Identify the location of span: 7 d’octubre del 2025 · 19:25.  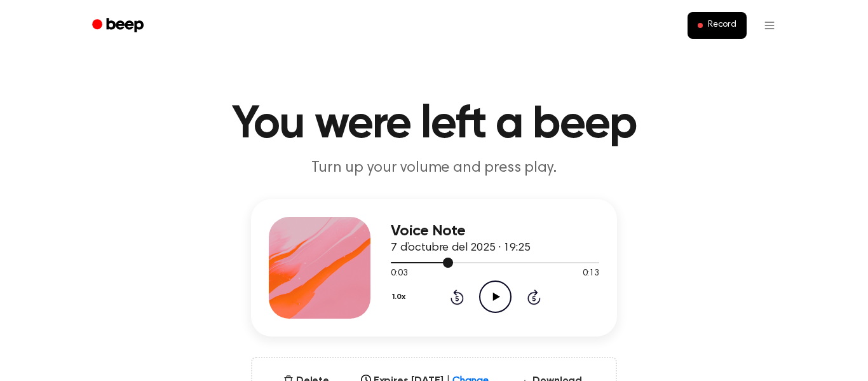
(461, 248).